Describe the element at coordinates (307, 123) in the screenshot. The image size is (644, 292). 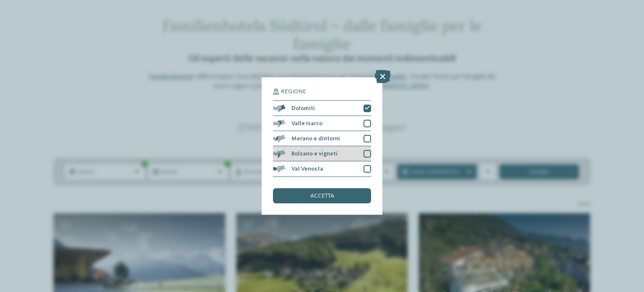
I see `span: Valle Isarco` at that location.